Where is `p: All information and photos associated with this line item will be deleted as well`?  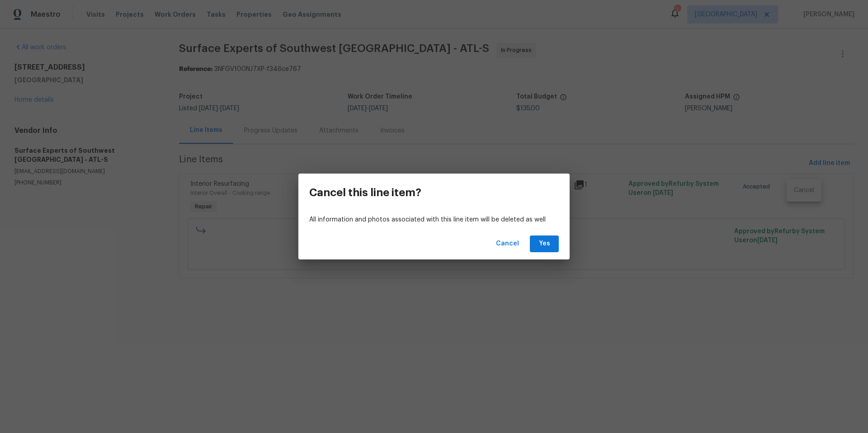
p: All information and photos associated with this line item will be deleted as well is located at coordinates (434, 220).